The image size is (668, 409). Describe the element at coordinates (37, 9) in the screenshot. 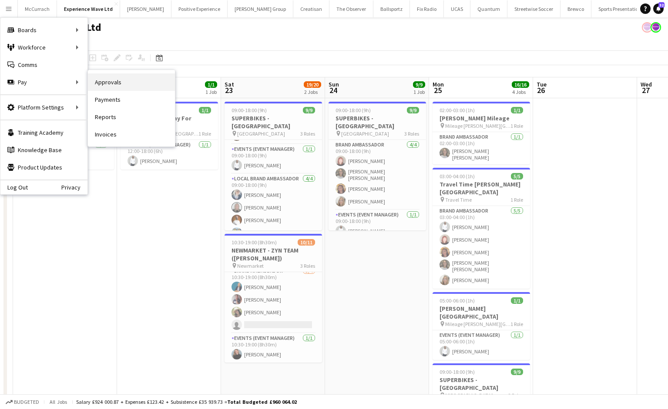

I see `button: McCurrach` at that location.